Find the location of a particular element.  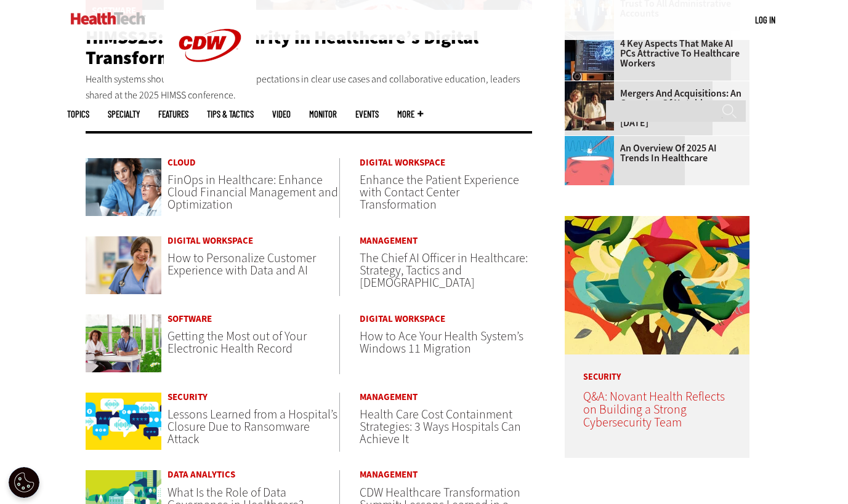

a: Tips & Tactics is located at coordinates (230, 113).